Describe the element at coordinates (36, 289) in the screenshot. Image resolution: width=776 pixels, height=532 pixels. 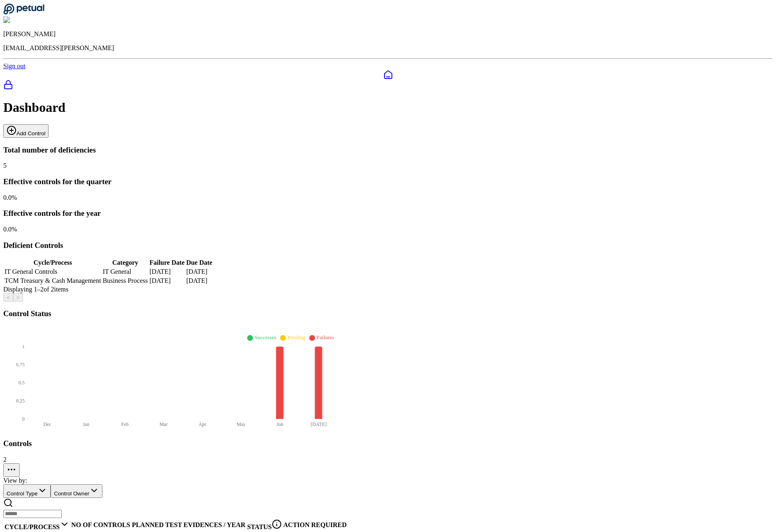
I see `span: Displaying 1– 2 of 2 items` at that location.